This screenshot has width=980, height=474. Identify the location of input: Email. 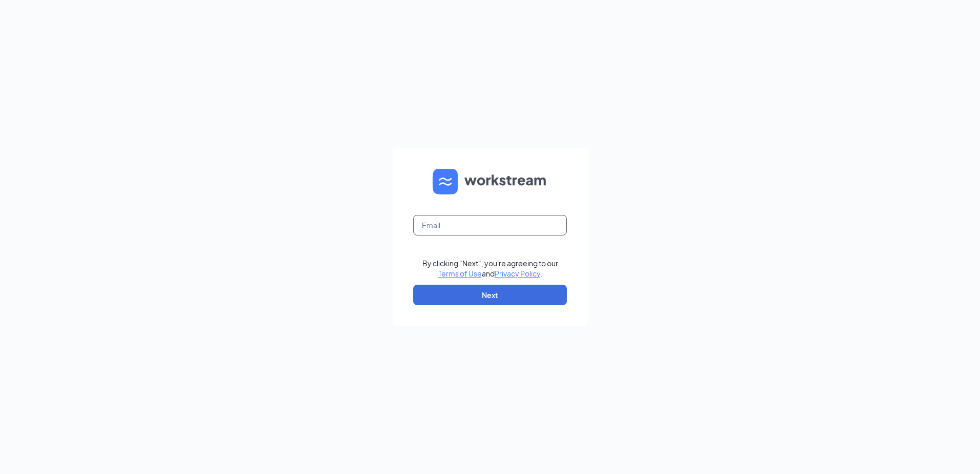
(490, 225).